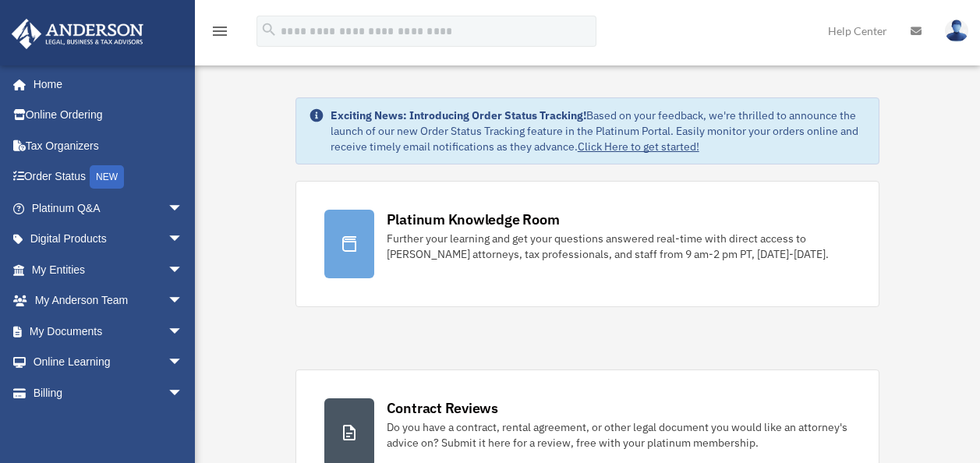 The width and height of the screenshot is (980, 463). Describe the element at coordinates (108, 115) in the screenshot. I see `a: Online Ordering` at that location.